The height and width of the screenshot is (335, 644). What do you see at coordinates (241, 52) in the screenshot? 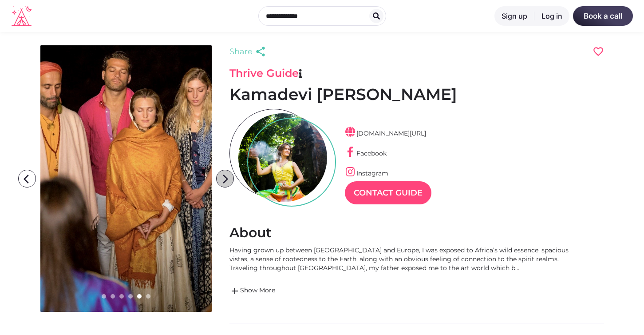
I see `span: Share` at bounding box center [241, 52].